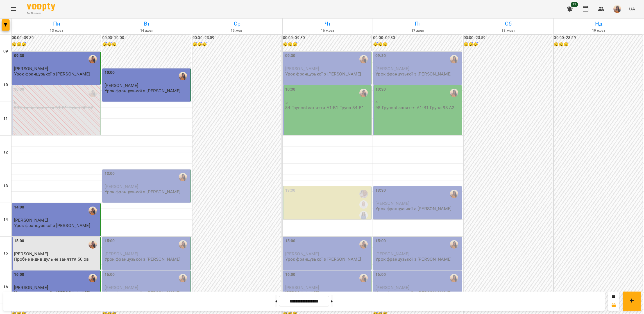  What do you see at coordinates (147, 31) in the screenshot?
I see `h6: 14 жовт` at bounding box center [147, 31].